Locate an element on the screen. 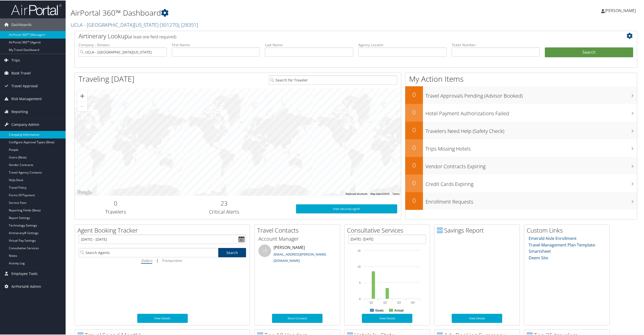 This screenshot has width=644, height=335. text: Actual is located at coordinates (399, 310).